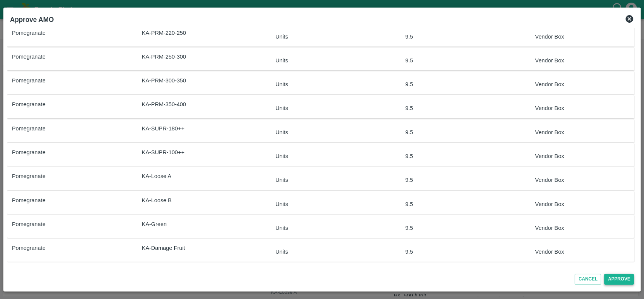 This screenshot has width=644, height=299. What do you see at coordinates (192, 152) in the screenshot?
I see `p: KA-SUPR-100++` at bounding box center [192, 152].